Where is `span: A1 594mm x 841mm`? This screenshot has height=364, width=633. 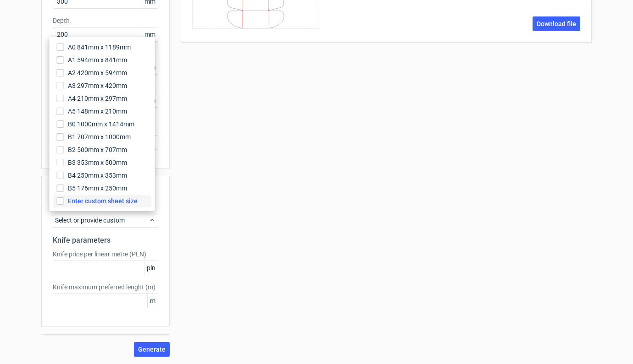 span: A1 594mm x 841mm is located at coordinates (97, 60).